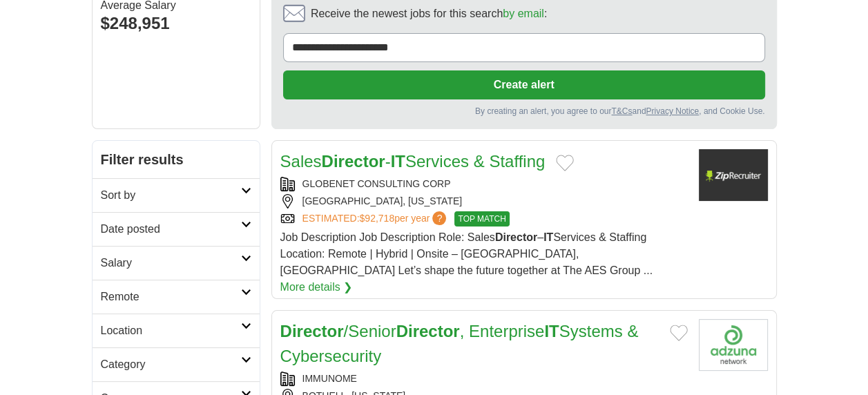 Image resolution: width=868 pixels, height=395 pixels. Describe the element at coordinates (413, 161) in the screenshot. I see `a: SalesDirector-ITServices & Staffing` at that location.